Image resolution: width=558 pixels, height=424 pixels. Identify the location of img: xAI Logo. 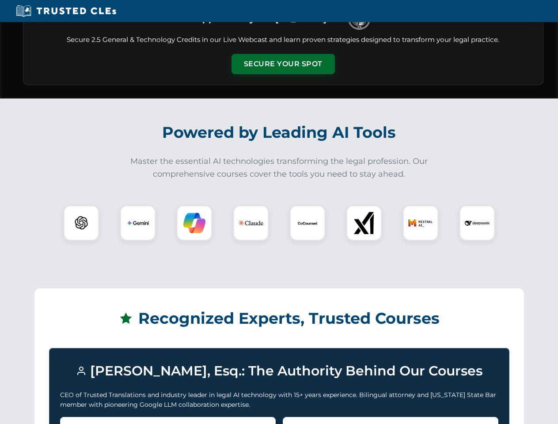
(364, 223).